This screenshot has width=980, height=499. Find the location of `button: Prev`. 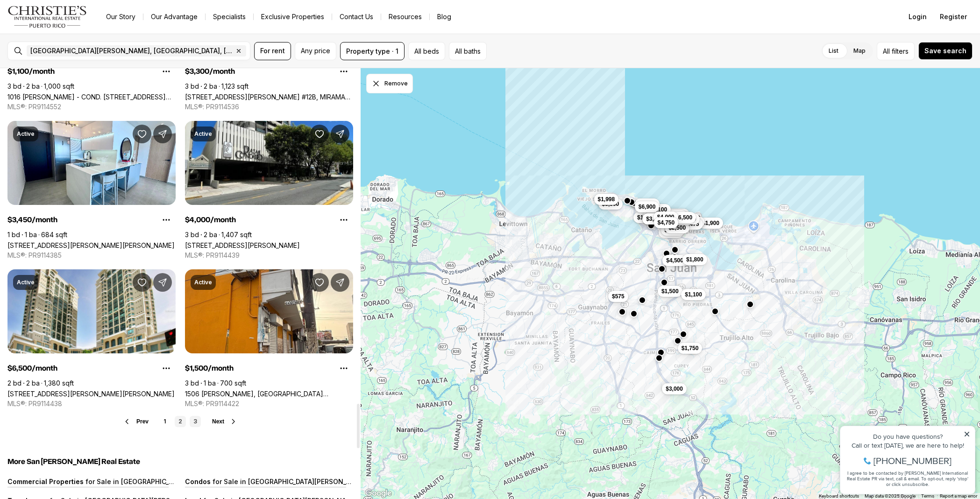

button: Prev is located at coordinates (136, 421).